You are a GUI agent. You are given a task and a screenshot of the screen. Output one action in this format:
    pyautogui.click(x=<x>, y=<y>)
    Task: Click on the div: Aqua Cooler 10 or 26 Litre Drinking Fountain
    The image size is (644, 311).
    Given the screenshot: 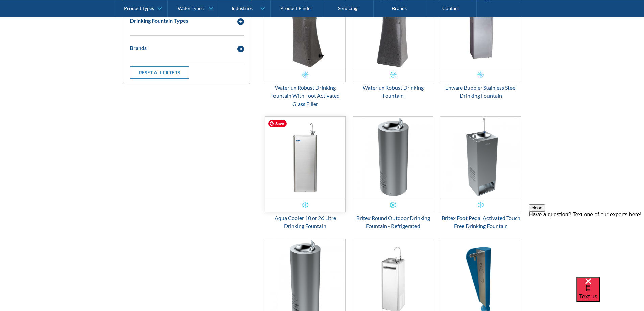 What is the action you would take?
    pyautogui.click(x=305, y=222)
    